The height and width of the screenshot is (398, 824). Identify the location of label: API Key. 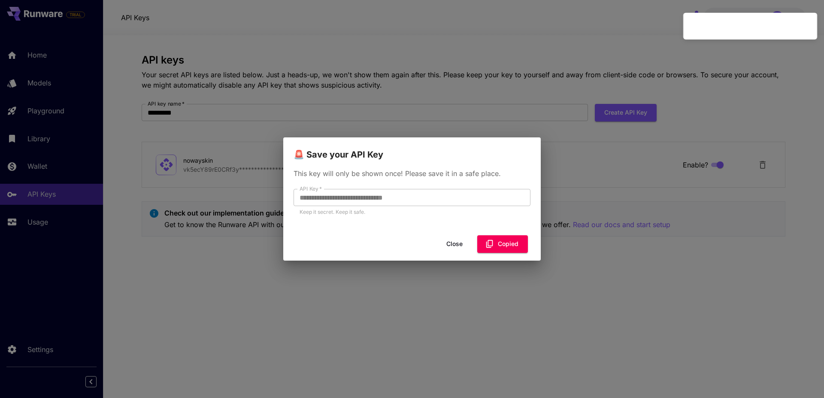
(311, 188).